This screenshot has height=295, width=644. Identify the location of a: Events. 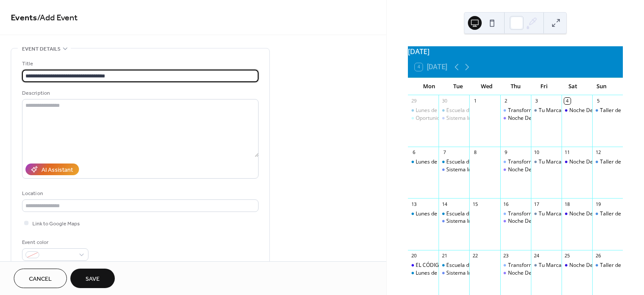
(24, 18).